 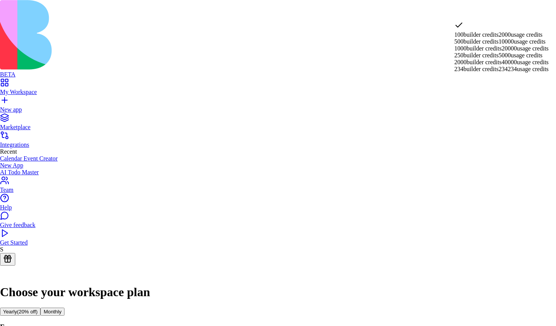 What do you see at coordinates (477, 34) in the screenshot?
I see `span: 100 builder credits` at bounding box center [477, 34].